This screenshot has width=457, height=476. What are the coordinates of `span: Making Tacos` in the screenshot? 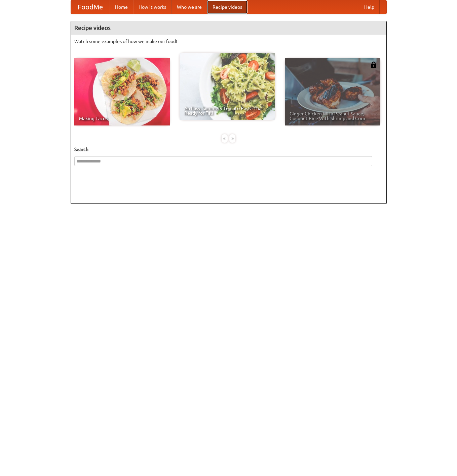 It's located at (122, 119).